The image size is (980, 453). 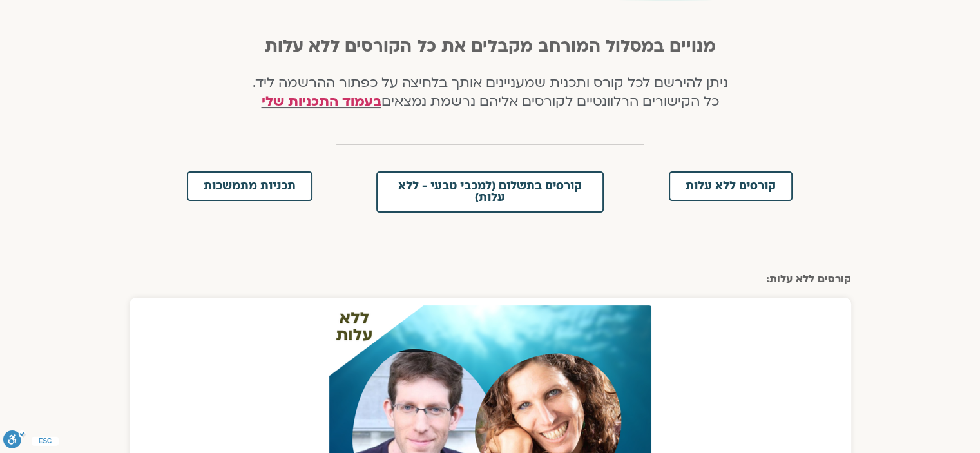 I want to click on span: קורסים ללא עלות, so click(x=731, y=187).